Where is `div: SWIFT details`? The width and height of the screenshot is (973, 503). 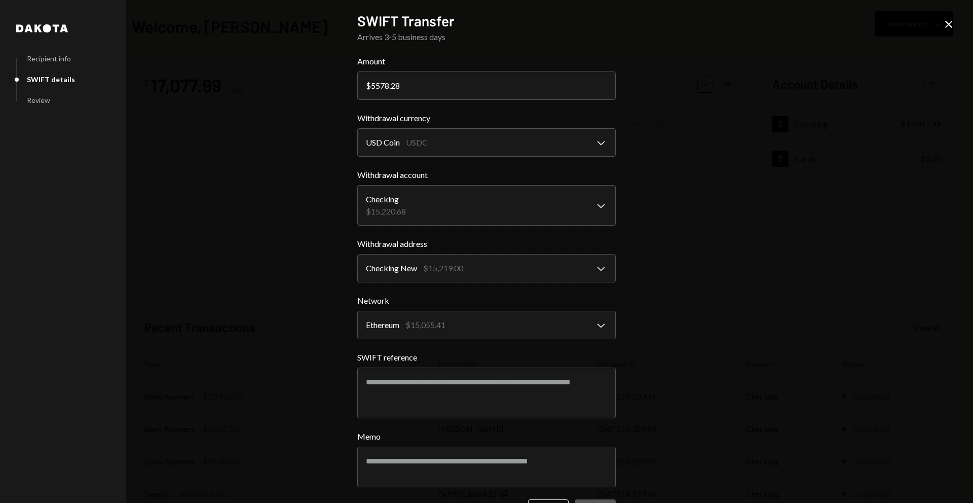 div: SWIFT details is located at coordinates (51, 79).